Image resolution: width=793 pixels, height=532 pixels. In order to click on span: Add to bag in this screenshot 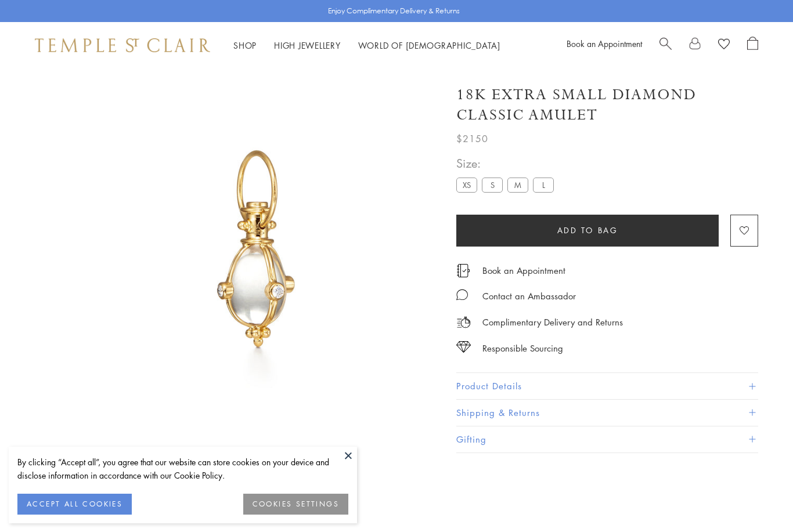, I will do `click(588, 231)`.